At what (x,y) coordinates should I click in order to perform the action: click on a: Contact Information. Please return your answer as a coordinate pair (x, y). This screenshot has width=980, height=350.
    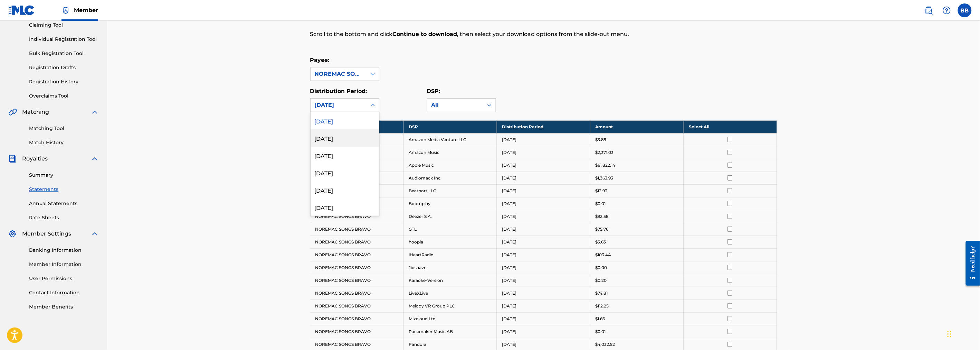
    Looking at the image, I should click on (64, 293).